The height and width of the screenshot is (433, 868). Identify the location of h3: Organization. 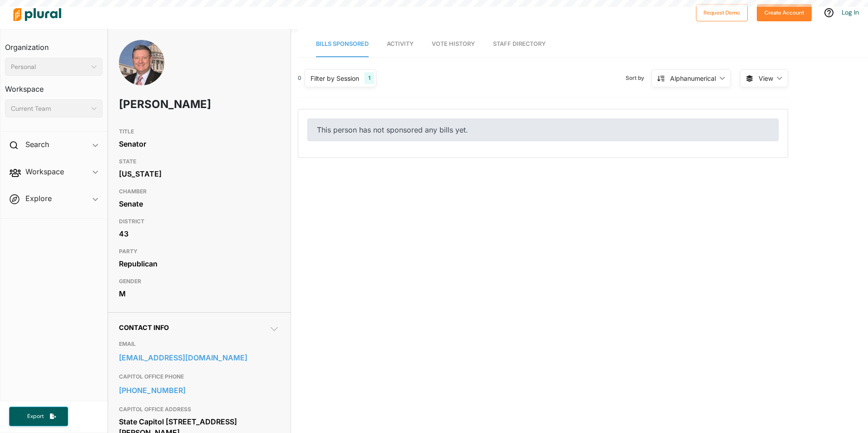
(54, 44).